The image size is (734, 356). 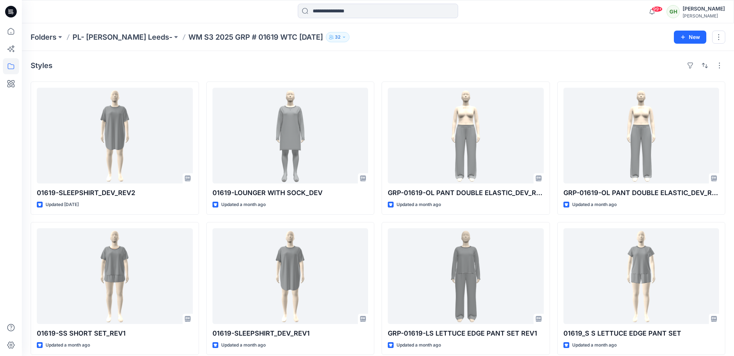 What do you see at coordinates (43, 37) in the screenshot?
I see `a: Folders` at bounding box center [43, 37].